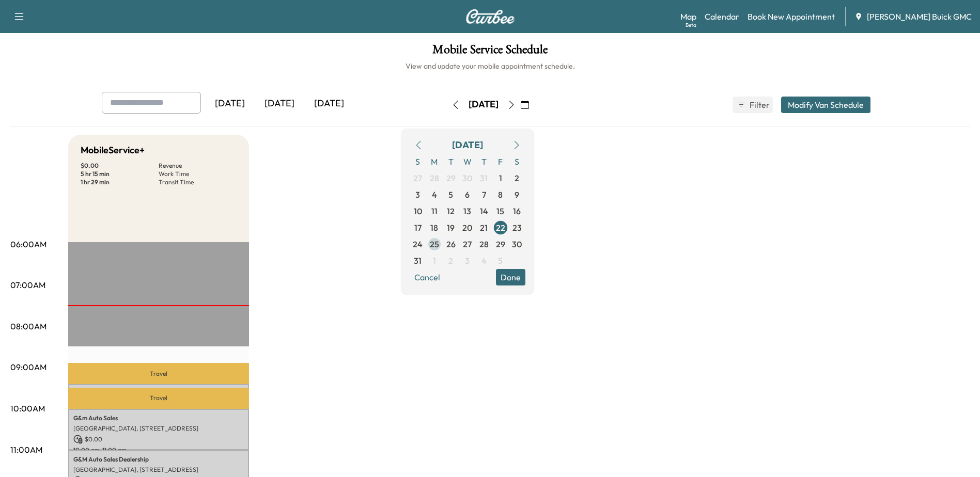  Describe the element at coordinates (198, 174) in the screenshot. I see `p: Work Time` at that location.